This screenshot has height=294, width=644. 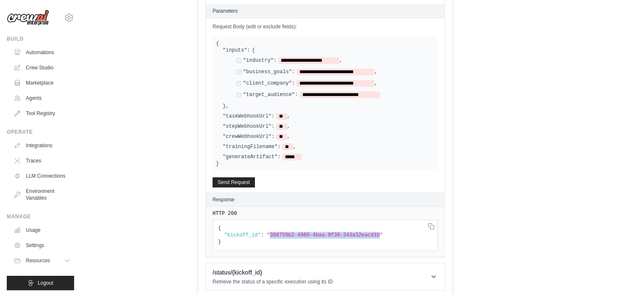 What do you see at coordinates (269, 72) in the screenshot?
I see `label: "business_goals":` at bounding box center [269, 72].